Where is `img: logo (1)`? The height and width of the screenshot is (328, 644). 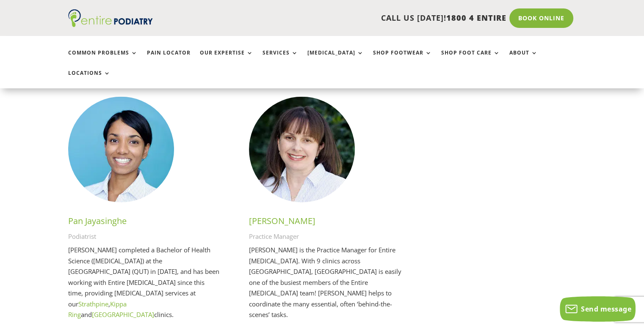
img: logo (1) is located at coordinates (110, 18).